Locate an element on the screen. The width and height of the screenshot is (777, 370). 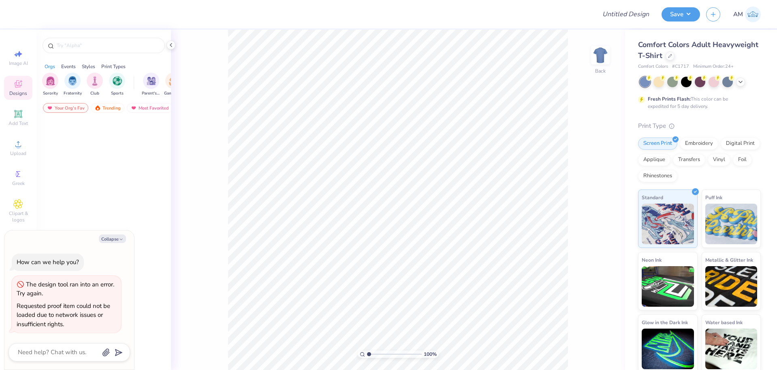
span: Sports is located at coordinates (117, 93).